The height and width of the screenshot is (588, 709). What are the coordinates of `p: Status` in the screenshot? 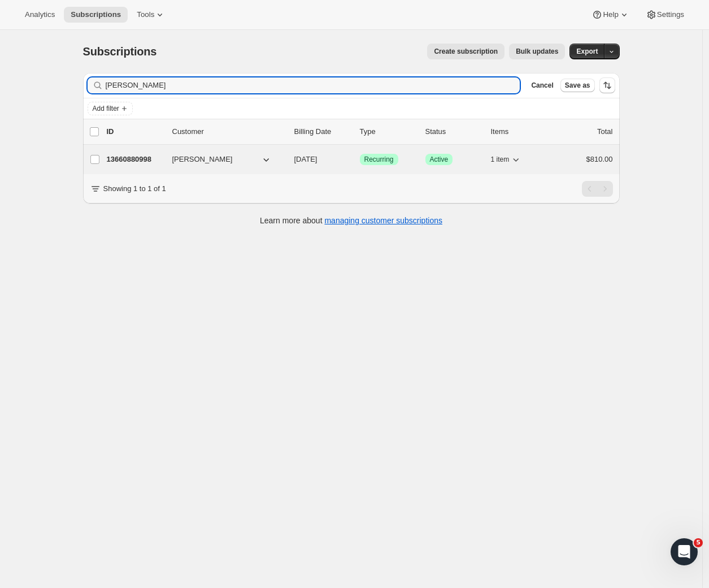 It's located at (454, 131).